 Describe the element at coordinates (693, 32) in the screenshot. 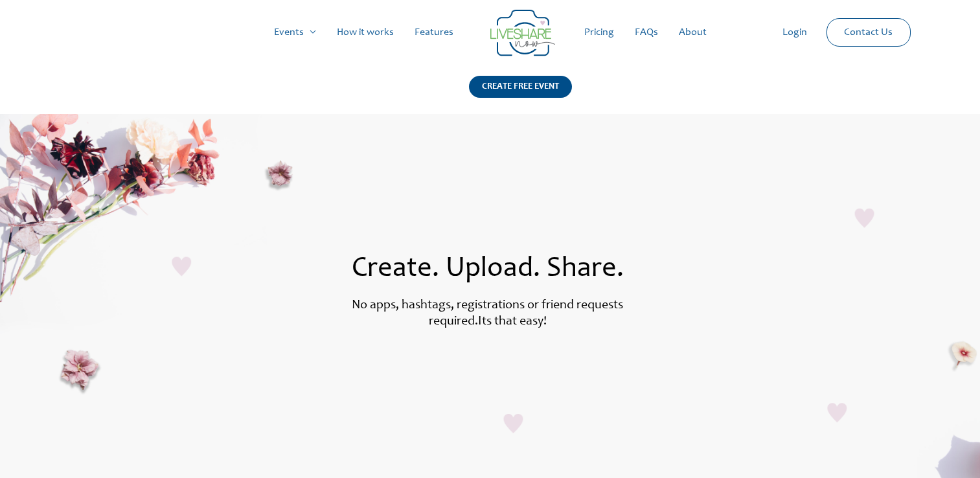

I see `a: About` at that location.